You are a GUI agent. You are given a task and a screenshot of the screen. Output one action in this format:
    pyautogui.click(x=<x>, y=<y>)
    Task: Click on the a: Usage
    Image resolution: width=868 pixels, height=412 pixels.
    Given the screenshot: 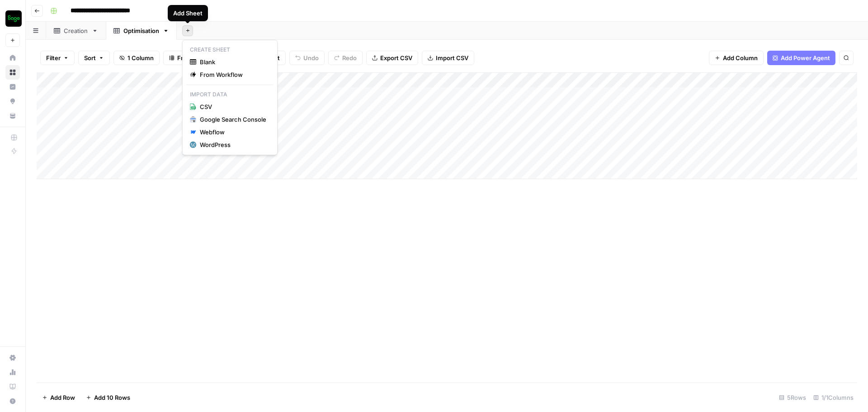 What is the action you would take?
    pyautogui.click(x=13, y=373)
    